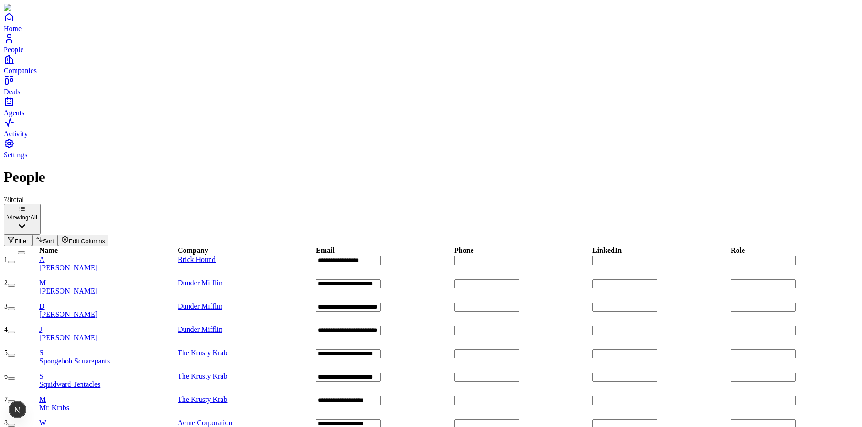  I want to click on span: Home, so click(12, 28).